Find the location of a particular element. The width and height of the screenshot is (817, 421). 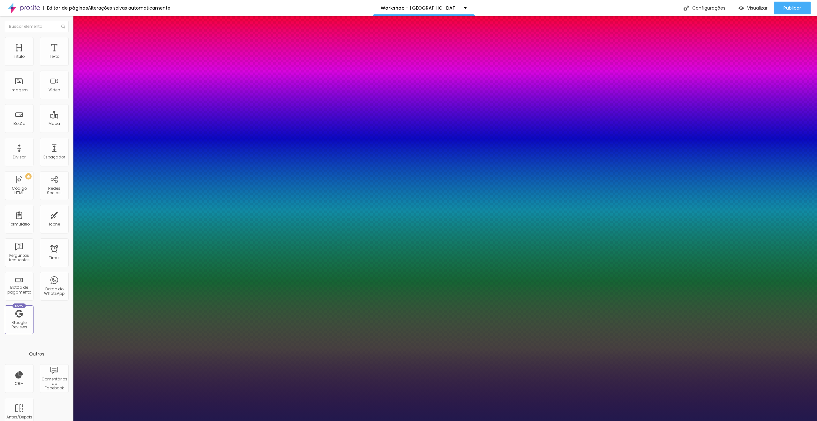

div: Botão de pagamento is located at coordinates (19, 289).